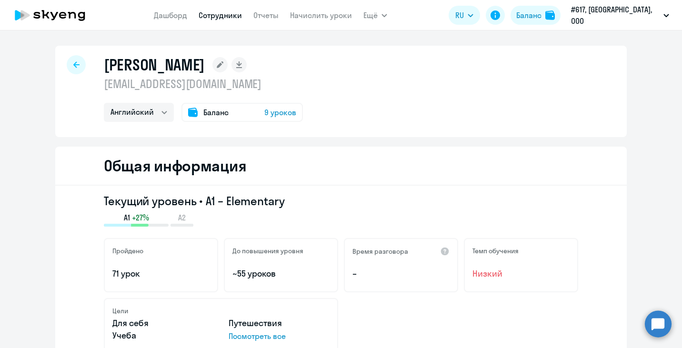 This screenshot has height=348, width=682. Describe the element at coordinates (459, 15) in the screenshot. I see `span: RU` at that location.